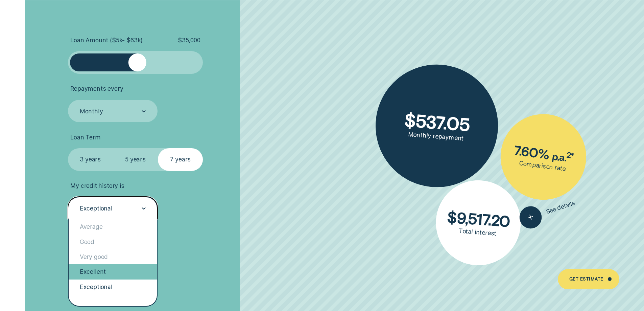 This screenshot has height=311, width=644. What do you see at coordinates (113, 257) in the screenshot?
I see `div: Very good` at bounding box center [113, 257].